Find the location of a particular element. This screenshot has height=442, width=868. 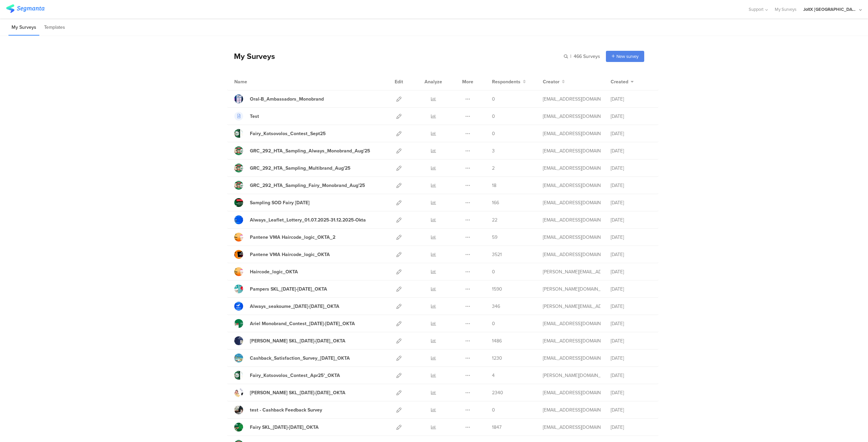

div: support@segmanta.com is located at coordinates (572, 116).